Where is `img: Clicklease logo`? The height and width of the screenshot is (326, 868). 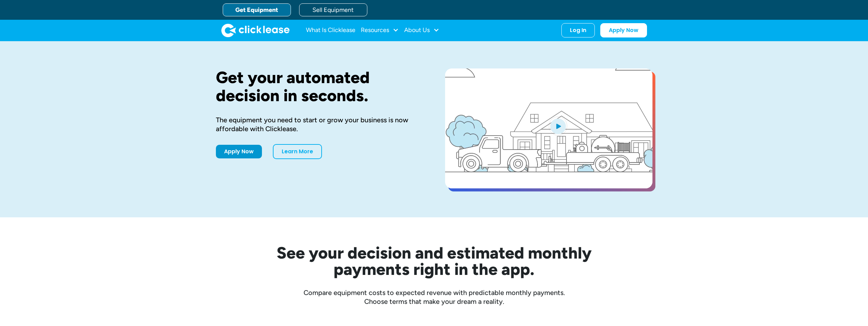
img: Clicklease logo is located at coordinates (255, 30).